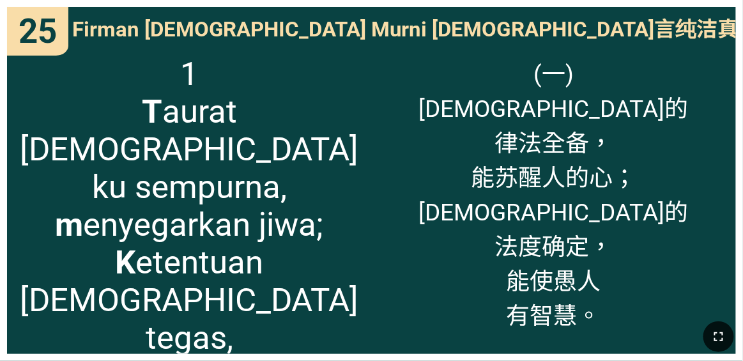  Describe the element at coordinates (69, 224) in the screenshot. I see `b: m` at that location.